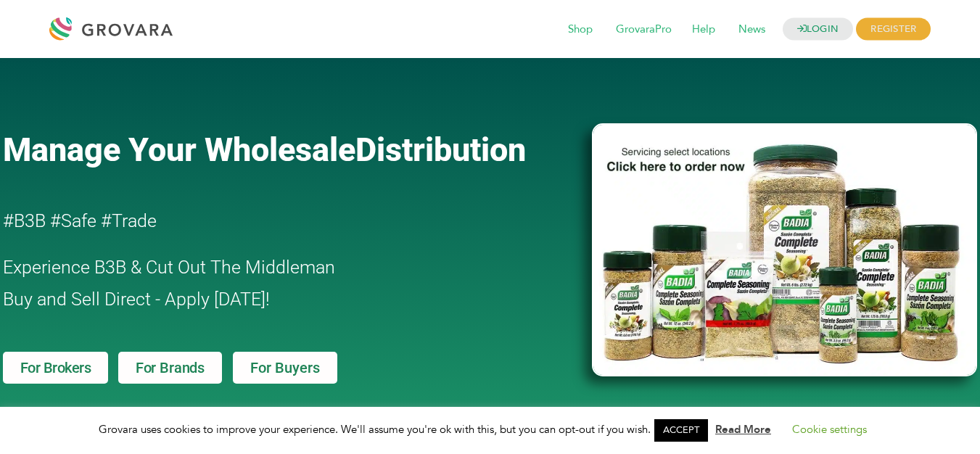 This screenshot has width=980, height=454. I want to click on a: Help, so click(703, 30).